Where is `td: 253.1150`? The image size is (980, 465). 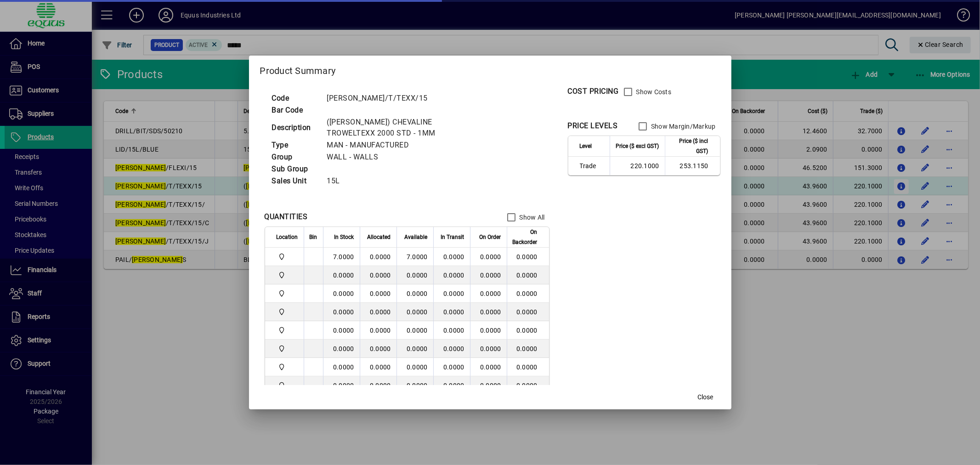
td: 253.1150 is located at coordinates (693, 166).